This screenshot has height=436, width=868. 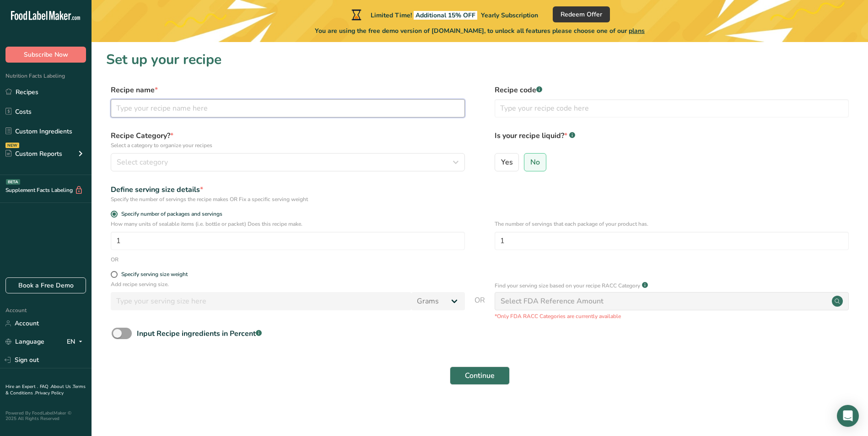 What do you see at coordinates (534, 162) in the screenshot?
I see `span: No` at bounding box center [534, 162].